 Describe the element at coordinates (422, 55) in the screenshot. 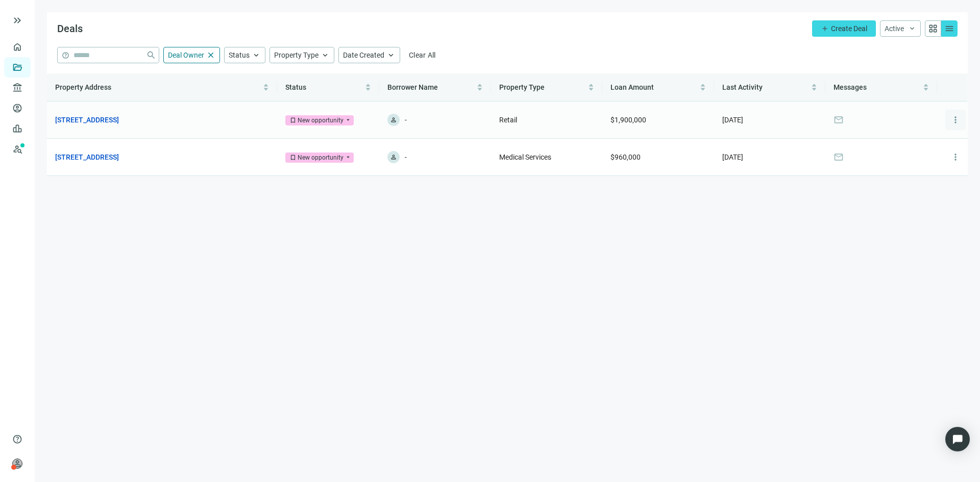

I see `button: Clear All` at that location.